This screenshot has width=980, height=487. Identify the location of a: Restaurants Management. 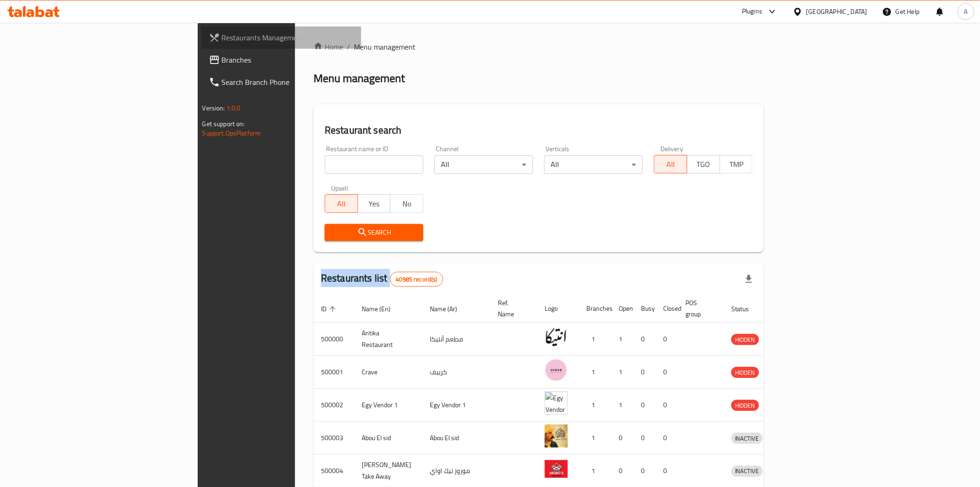
(281, 37).